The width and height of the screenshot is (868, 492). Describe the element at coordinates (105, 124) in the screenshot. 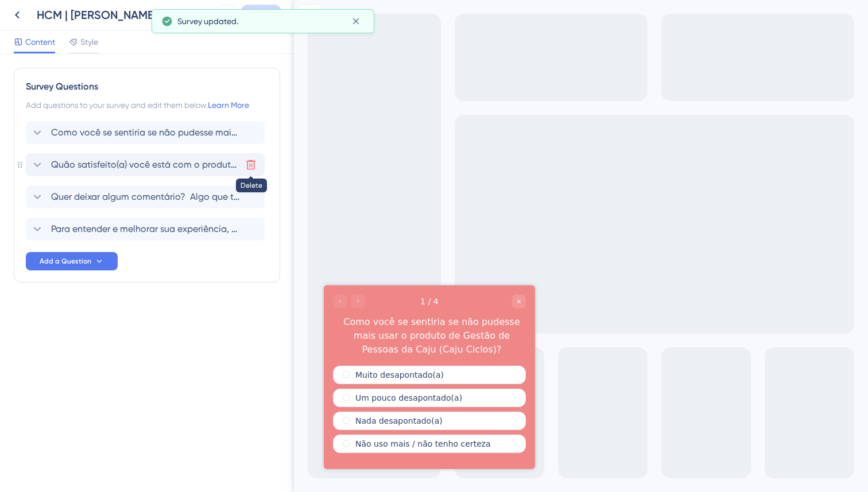

I see `div: radio group` at that location.